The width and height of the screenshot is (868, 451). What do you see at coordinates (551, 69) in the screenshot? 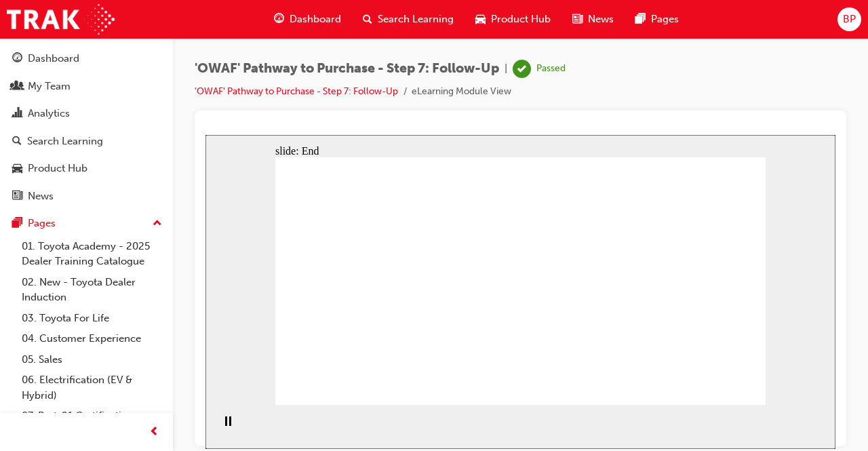
I see `div: Passed` at bounding box center [551, 69].